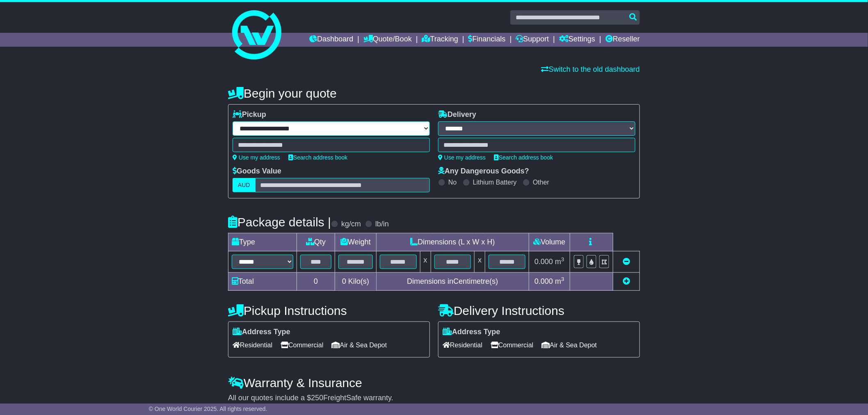 Image resolution: width=868 pixels, height=415 pixels. Describe the element at coordinates (356, 242) in the screenshot. I see `td: Weight` at that location.